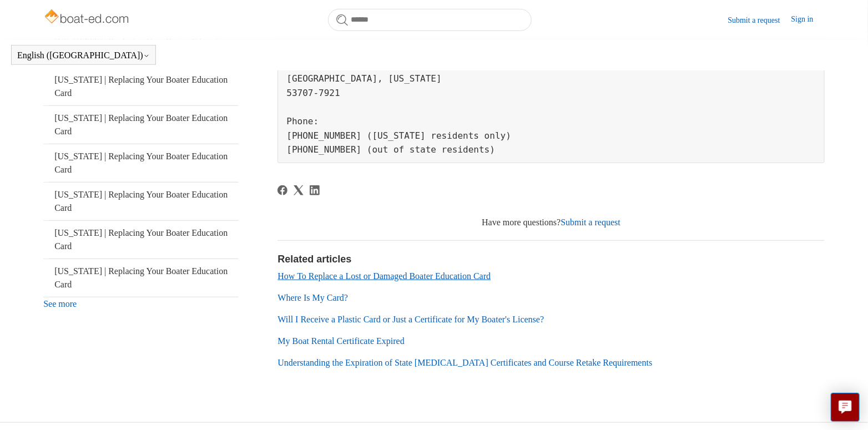 The image size is (868, 430). Describe the element at coordinates (282, 190) in the screenshot. I see `a: Facebook` at that location.